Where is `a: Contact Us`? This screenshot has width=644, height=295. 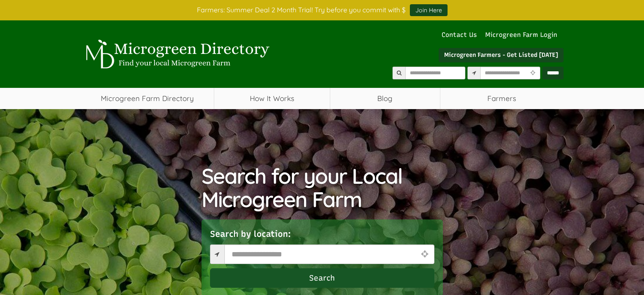 a: Contact Us is located at coordinates (459, 35).